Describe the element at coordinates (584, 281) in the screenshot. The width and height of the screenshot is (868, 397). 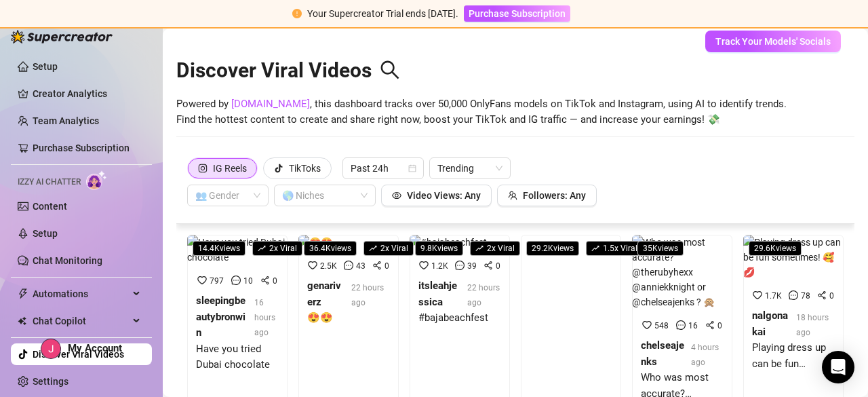
I see `span: 61` at that location.